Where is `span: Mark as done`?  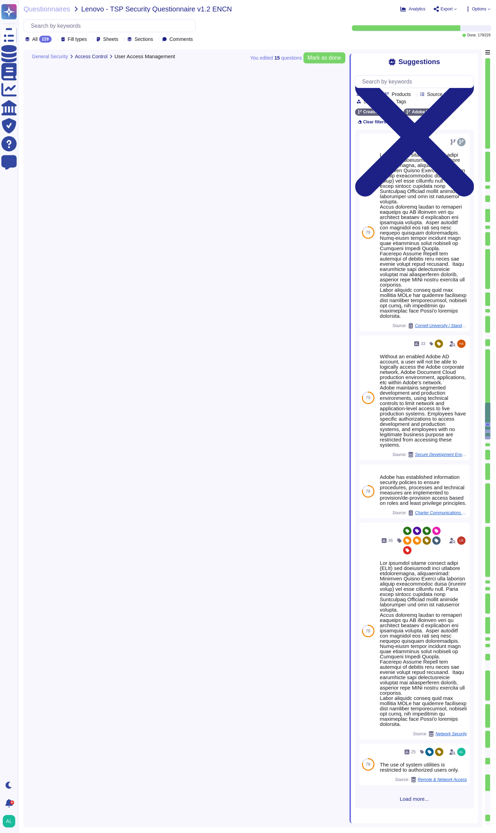 span: Mark as done is located at coordinates (324, 58).